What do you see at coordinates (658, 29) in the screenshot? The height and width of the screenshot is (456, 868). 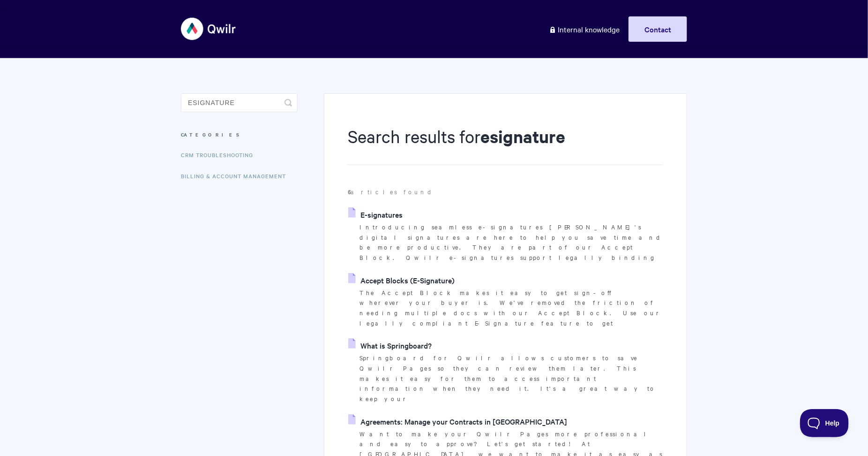 I see `a: Contact` at bounding box center [658, 29].